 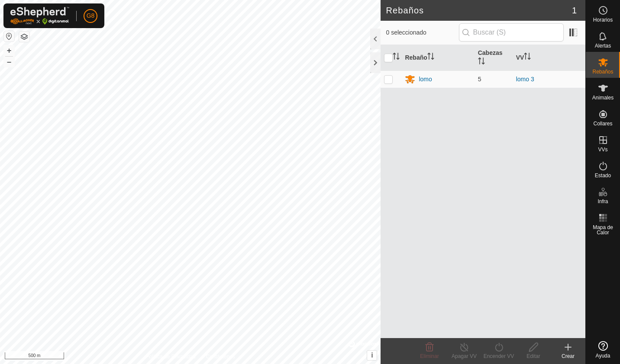 I want to click on th: Cabezas, so click(x=493, y=58).